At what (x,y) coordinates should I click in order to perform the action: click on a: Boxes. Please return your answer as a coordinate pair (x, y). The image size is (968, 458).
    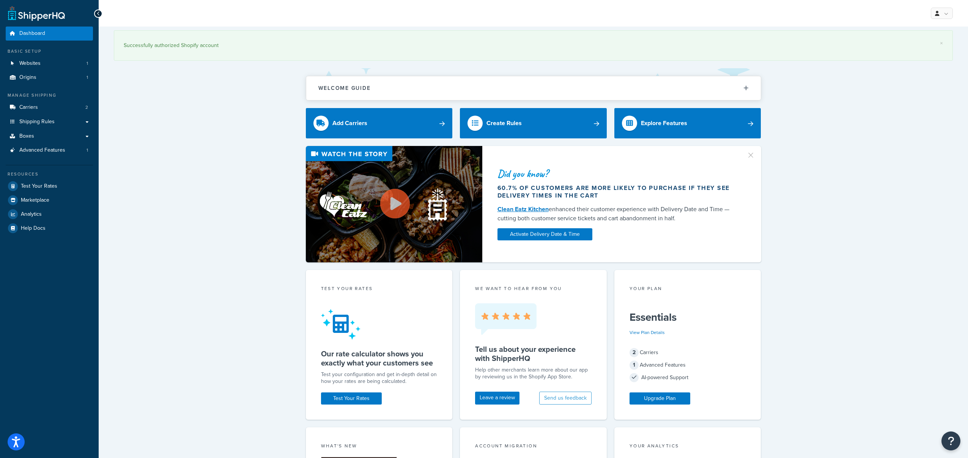
    Looking at the image, I should click on (49, 136).